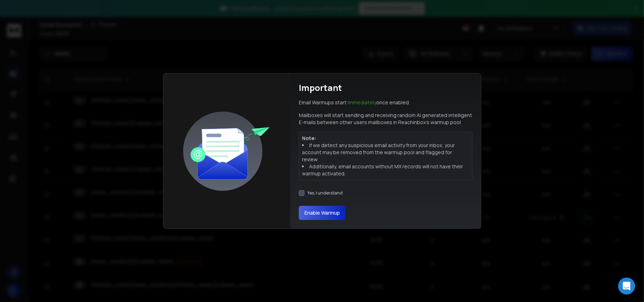 This screenshot has width=644, height=302. Describe the element at coordinates (385, 170) in the screenshot. I see `li: Additionally, email accounts without MX records will not have their warmup activated.` at that location.